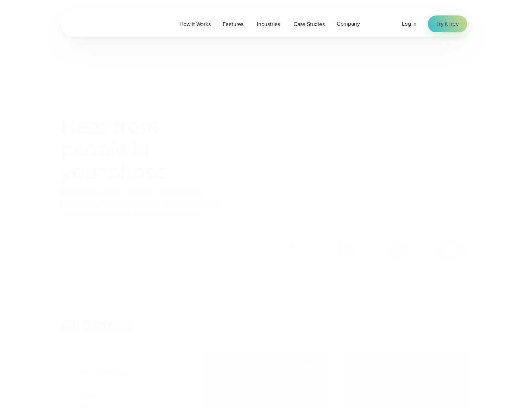  What do you see at coordinates (409, 24) in the screenshot?
I see `span: Log in` at bounding box center [409, 24].